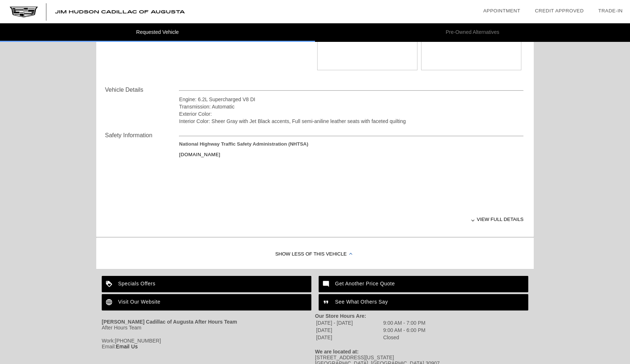  What do you see at coordinates (351, 99) in the screenshot?
I see `div: Engine: 6.2L Supercharged V8 DI` at bounding box center [351, 99].